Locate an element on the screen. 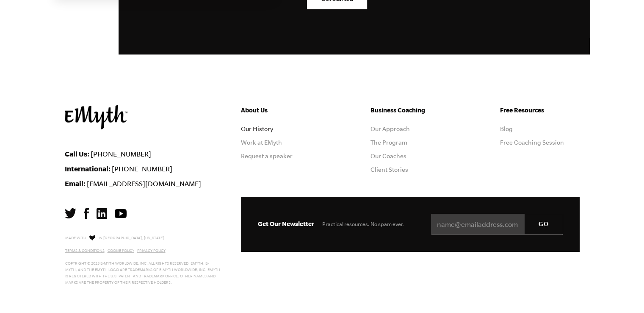 The height and width of the screenshot is (313, 644). strong: Email: is located at coordinates (75, 183).